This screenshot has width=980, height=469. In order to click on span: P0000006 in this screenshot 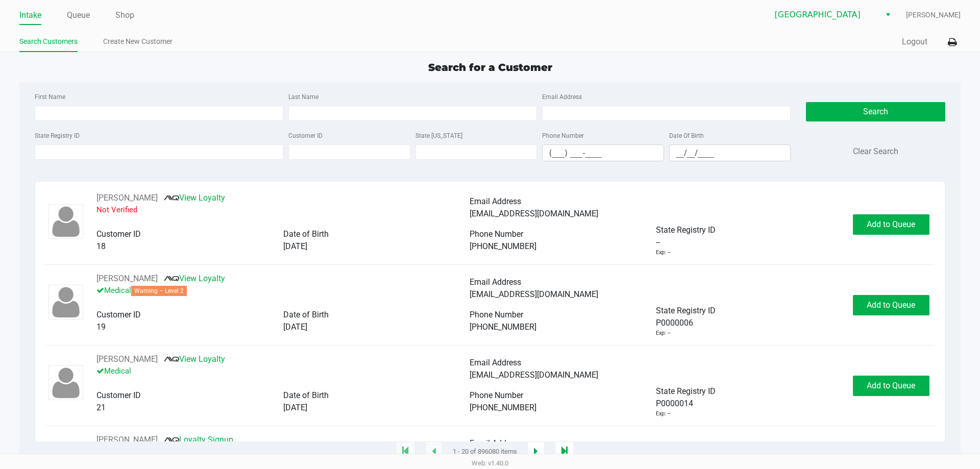, I will do `click(674, 323)`.